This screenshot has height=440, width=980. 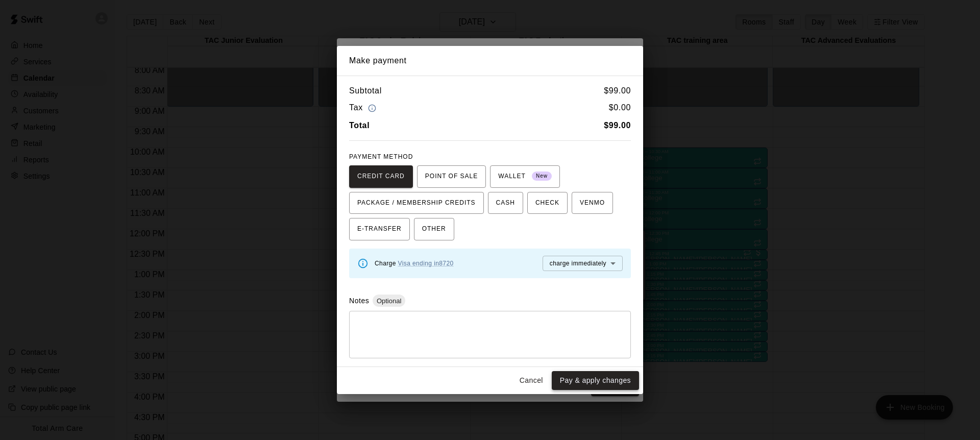 I want to click on h6: $ 99.00, so click(x=618, y=91).